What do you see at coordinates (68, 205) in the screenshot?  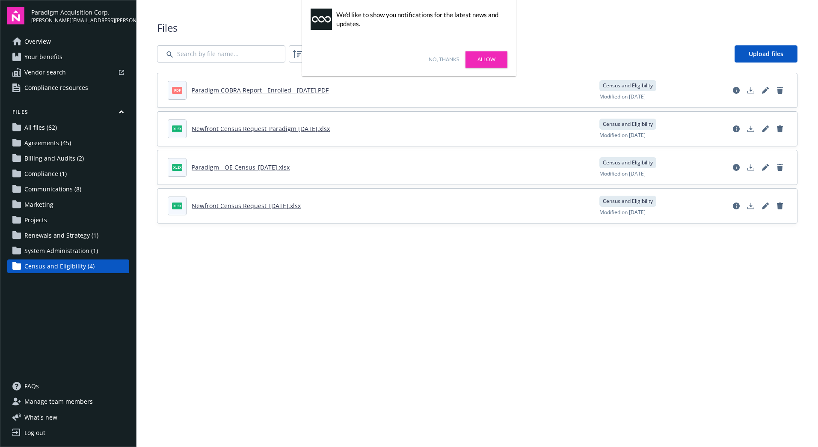 I see `a: Marketing` at bounding box center [68, 205].